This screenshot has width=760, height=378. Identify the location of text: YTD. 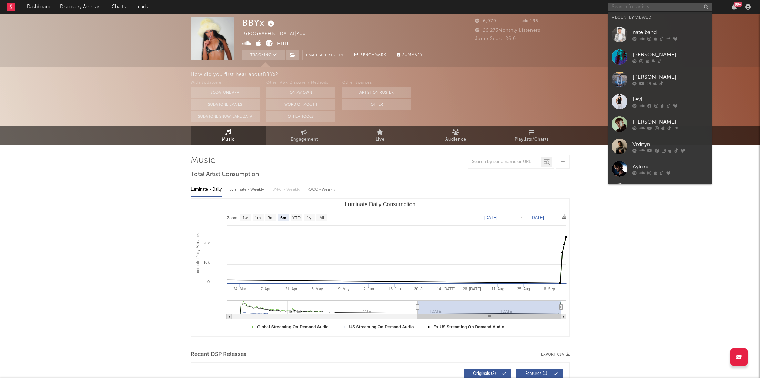
(296, 218).